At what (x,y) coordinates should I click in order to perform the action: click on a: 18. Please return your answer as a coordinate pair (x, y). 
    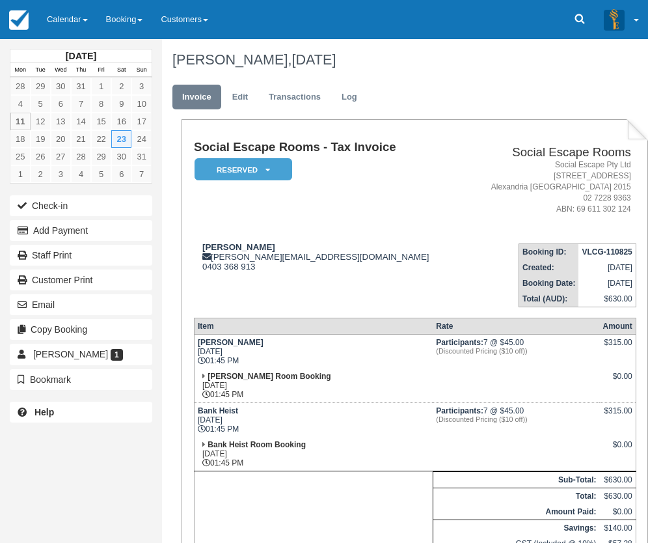
    Looking at the image, I should click on (20, 139).